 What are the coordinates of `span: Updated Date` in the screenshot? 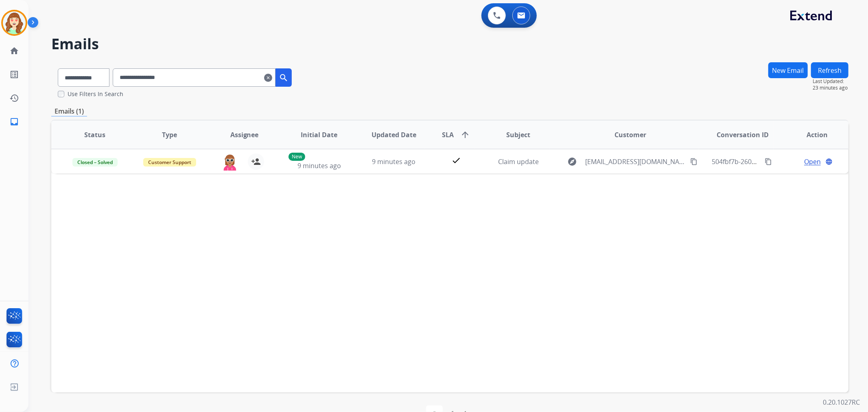 It's located at (393, 134).